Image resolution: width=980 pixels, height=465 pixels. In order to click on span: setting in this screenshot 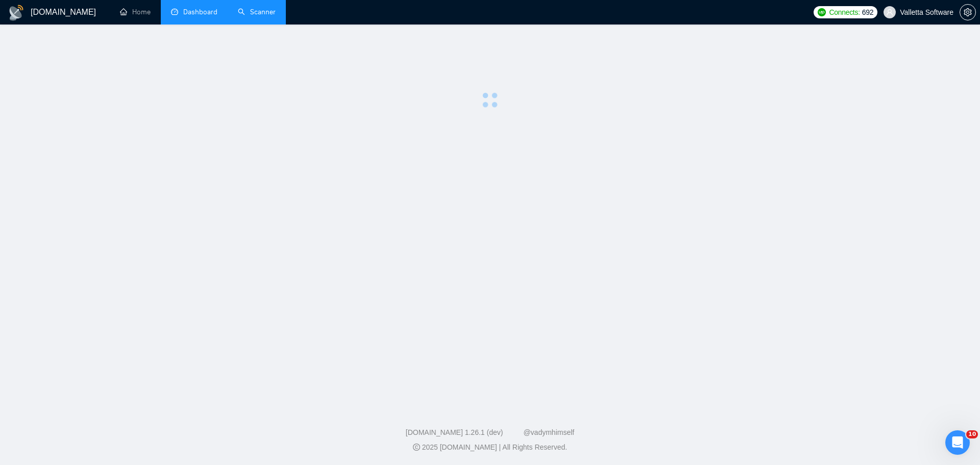, I will do `click(968, 13)`.